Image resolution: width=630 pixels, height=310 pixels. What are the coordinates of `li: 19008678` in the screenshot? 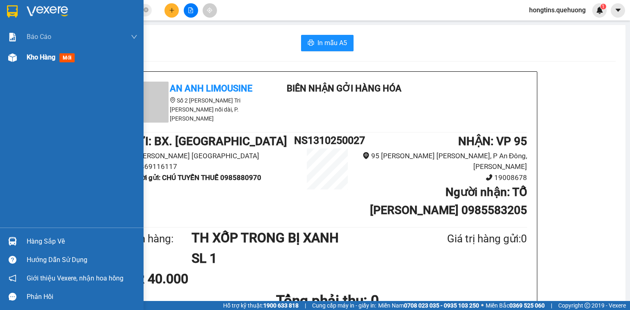 It's located at (444, 177).